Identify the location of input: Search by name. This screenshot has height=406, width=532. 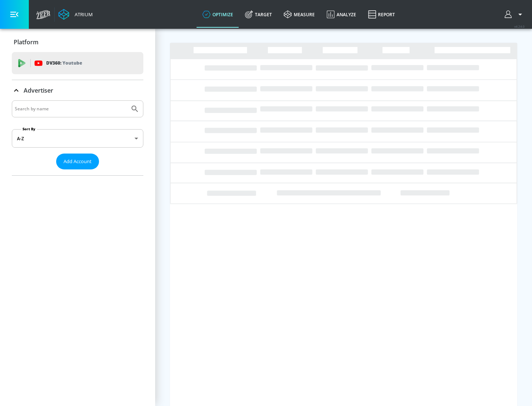
(70, 109).